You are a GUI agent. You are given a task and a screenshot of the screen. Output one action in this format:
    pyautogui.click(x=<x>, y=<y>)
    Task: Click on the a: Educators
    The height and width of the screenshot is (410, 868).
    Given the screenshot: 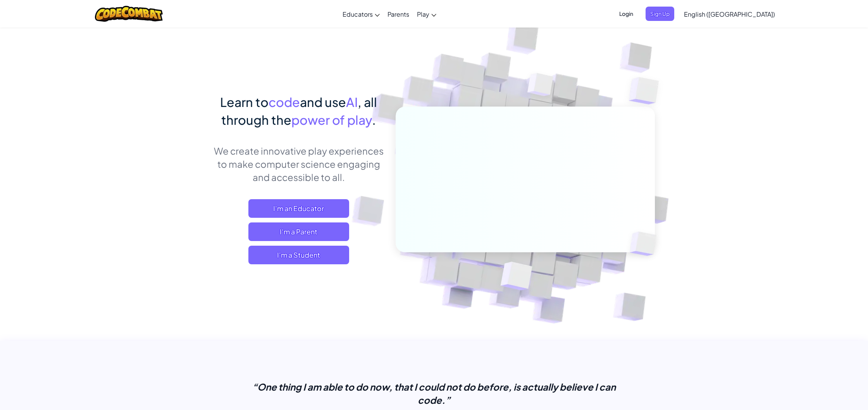 What is the action you would take?
    pyautogui.click(x=361, y=14)
    